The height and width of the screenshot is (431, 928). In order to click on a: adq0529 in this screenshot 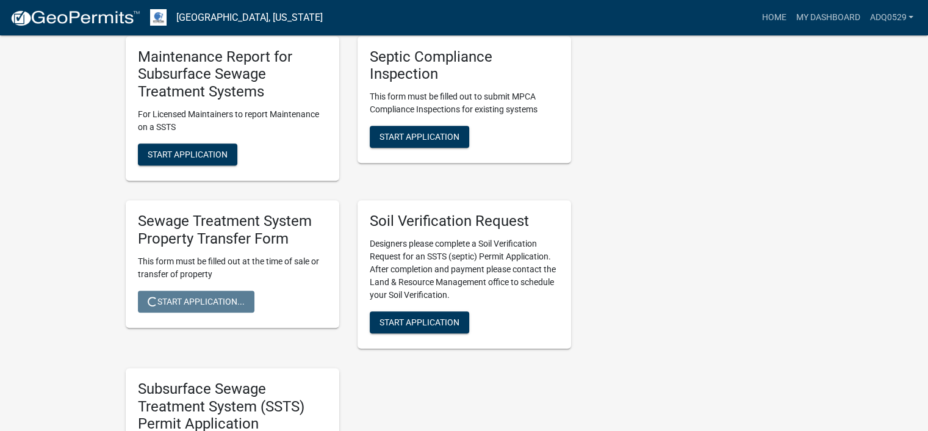, I will do `click(891, 18)`.